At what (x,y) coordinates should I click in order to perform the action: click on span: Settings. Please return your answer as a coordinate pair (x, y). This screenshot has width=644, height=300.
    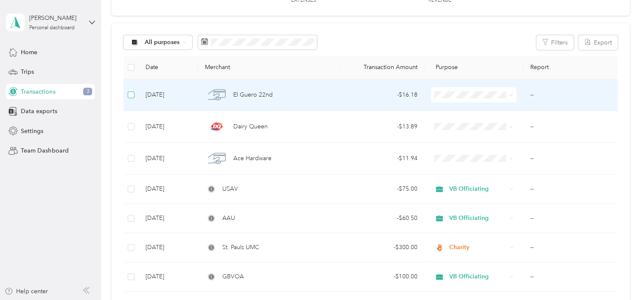
    Looking at the image, I should click on (32, 131).